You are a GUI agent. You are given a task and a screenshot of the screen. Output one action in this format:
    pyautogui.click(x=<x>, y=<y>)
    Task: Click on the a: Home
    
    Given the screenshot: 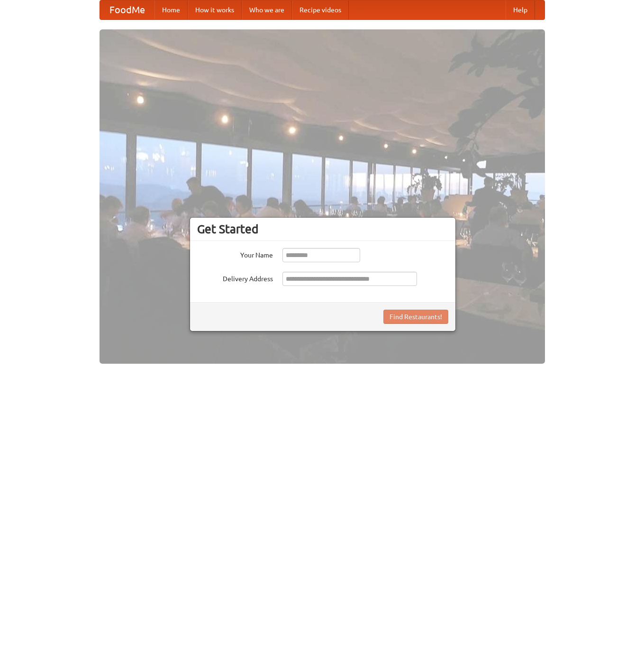 What is the action you would take?
    pyautogui.click(x=171, y=10)
    